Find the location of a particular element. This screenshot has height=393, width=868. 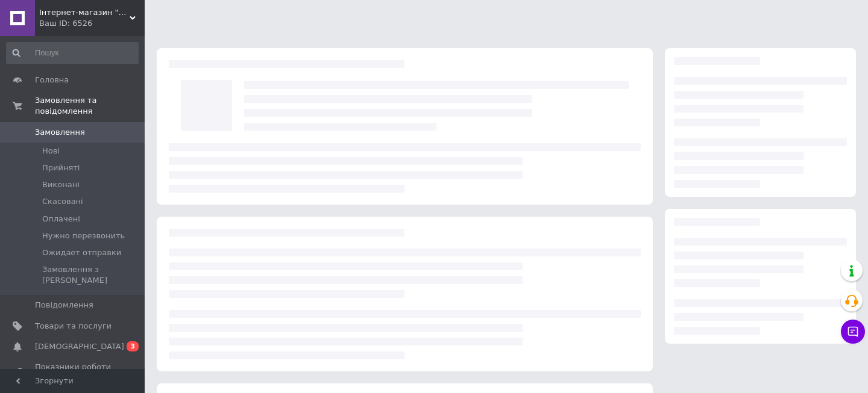

div: Ваш ID: 6526 is located at coordinates (91, 23).